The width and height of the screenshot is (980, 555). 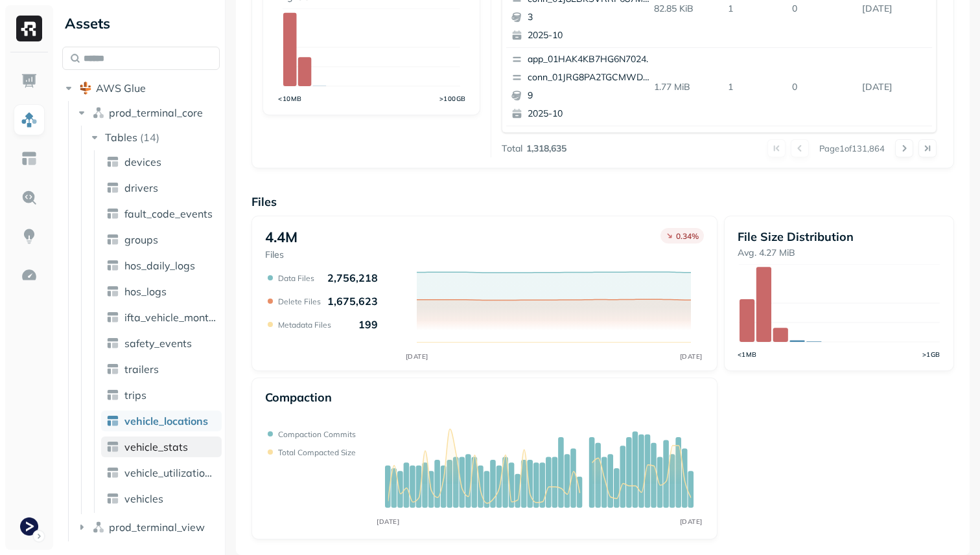 I want to click on p: Oct 6, 2025, so click(x=894, y=87).